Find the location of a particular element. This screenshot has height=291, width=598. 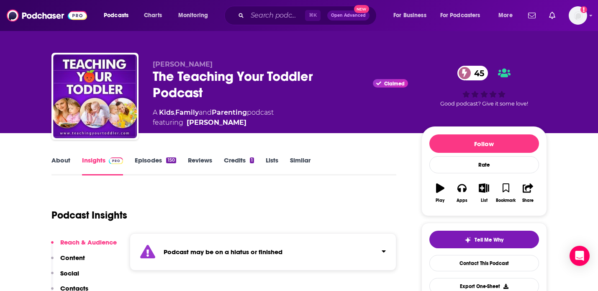

div: 1 is located at coordinates (252, 160).